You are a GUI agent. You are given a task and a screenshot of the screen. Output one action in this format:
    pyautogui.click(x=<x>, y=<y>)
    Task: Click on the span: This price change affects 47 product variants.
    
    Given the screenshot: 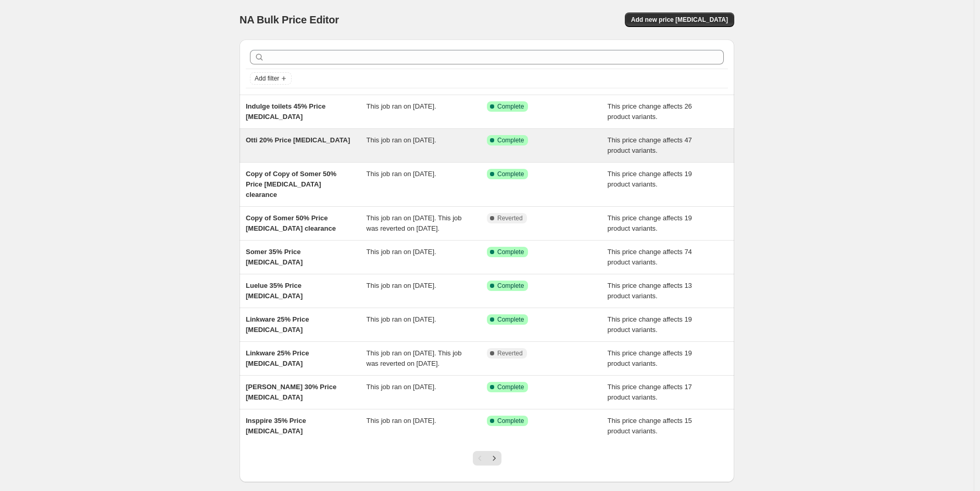 What is the action you would take?
    pyautogui.click(x=649, y=145)
    